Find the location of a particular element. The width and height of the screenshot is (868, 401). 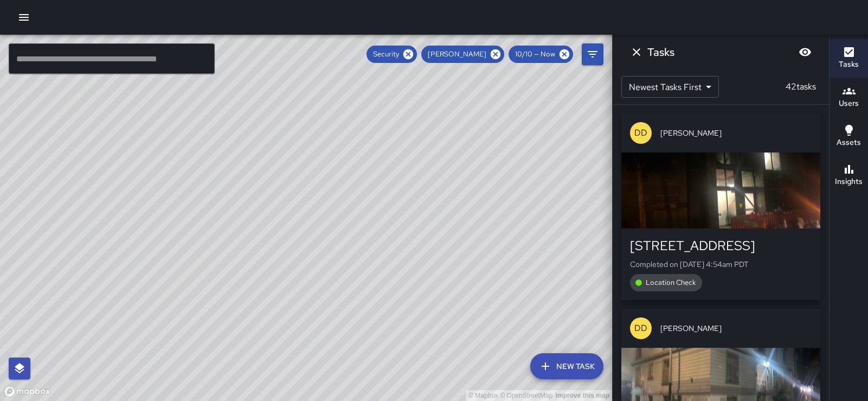

button: Assets is located at coordinates (849, 137).